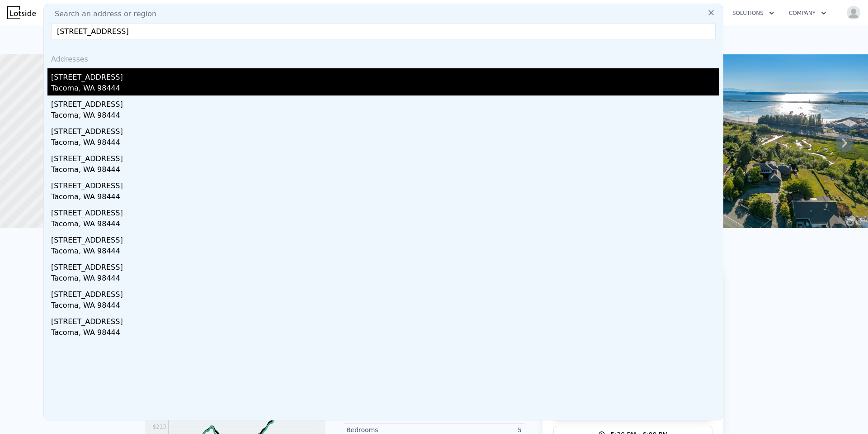 The image size is (868, 434). What do you see at coordinates (854, 13) in the screenshot?
I see `img: avatar` at bounding box center [854, 13].